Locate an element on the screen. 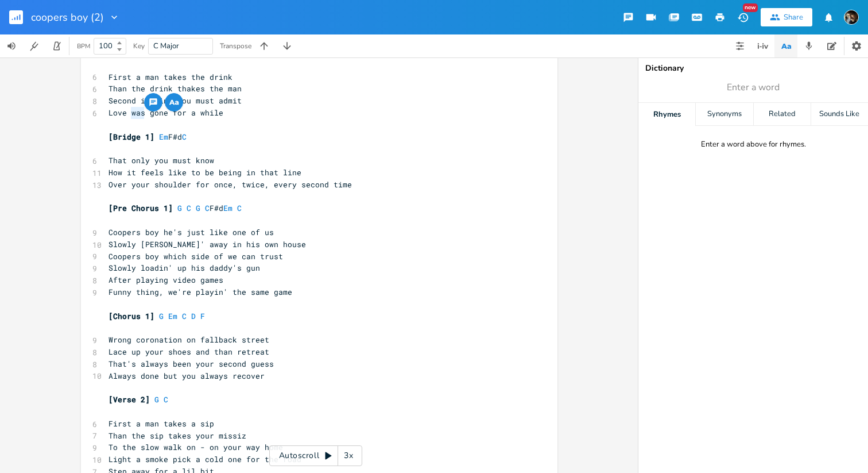  span: Slowly loadin' up his daddy's gun is located at coordinates (185, 268).